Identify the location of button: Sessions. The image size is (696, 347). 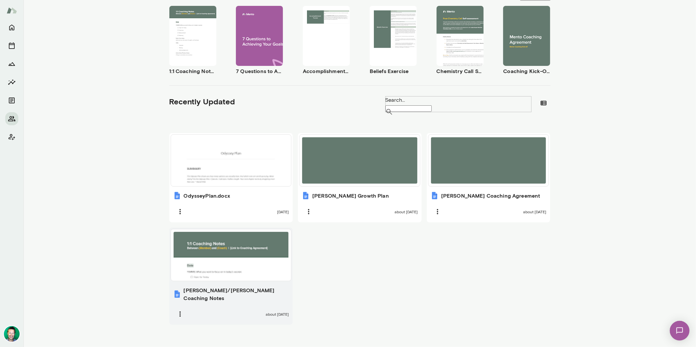
(12, 46).